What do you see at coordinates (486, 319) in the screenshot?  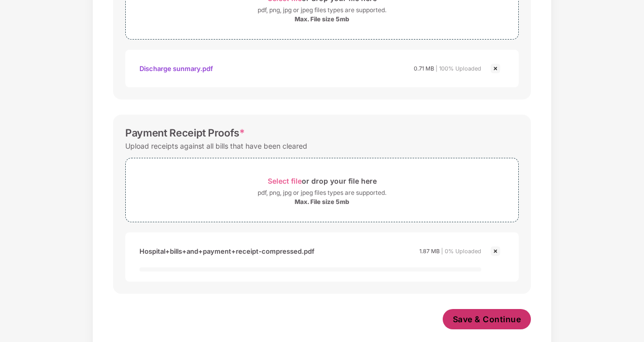 I see `span: Save & Continue` at bounding box center [486, 319].